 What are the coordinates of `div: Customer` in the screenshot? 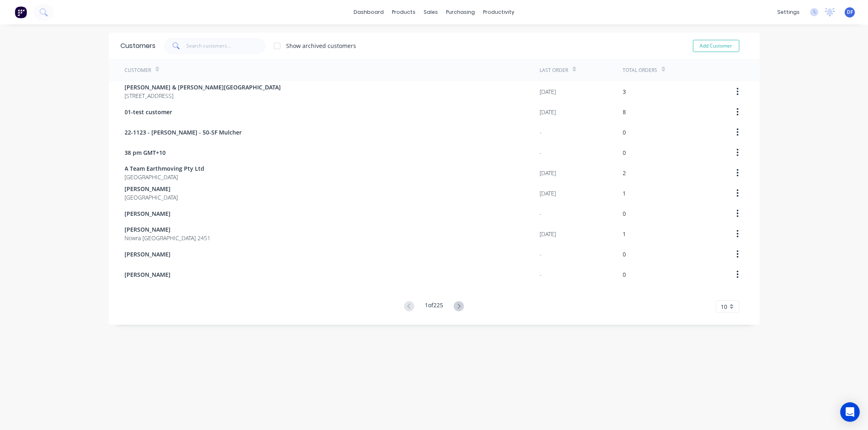 It's located at (138, 70).